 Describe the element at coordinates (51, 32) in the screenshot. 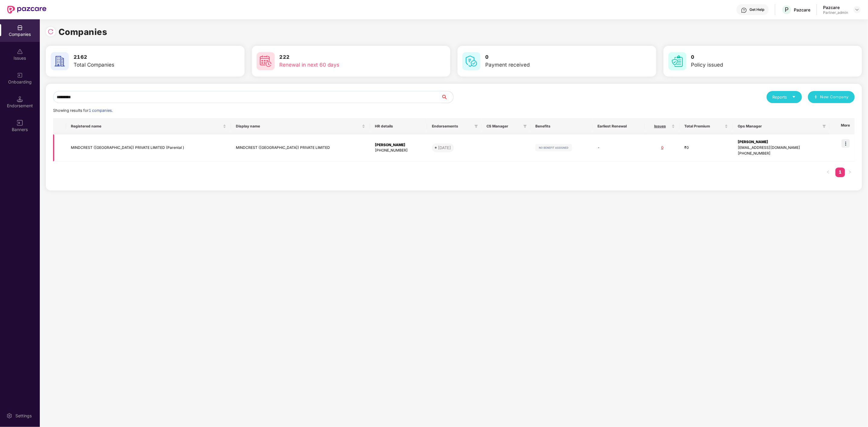

I see `img: svg+xml;base64,PHN2ZyBpZD0iUmVsb2FkLTMyeDMyIiB4bWxucz0iaHR0cDovL3d3dy53My5vcmcvMjAwMC9zdmciIHdpZH...` at that location.